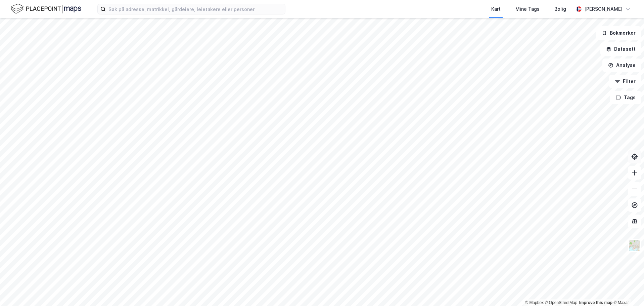  What do you see at coordinates (596, 303) in the screenshot?
I see `a: Improve this map` at bounding box center [596, 303].